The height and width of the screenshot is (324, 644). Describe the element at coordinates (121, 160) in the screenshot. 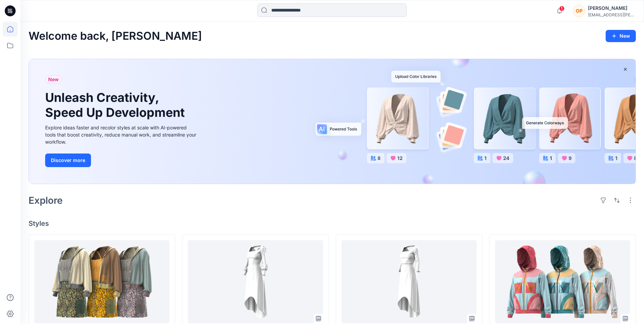

I see `a: Discover more` at that location.